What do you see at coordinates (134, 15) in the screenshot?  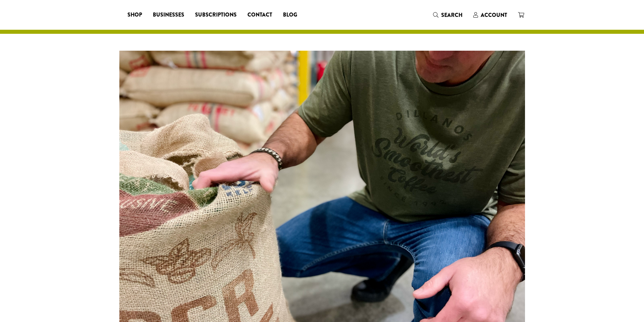 I see `a: Shop` at bounding box center [134, 15].